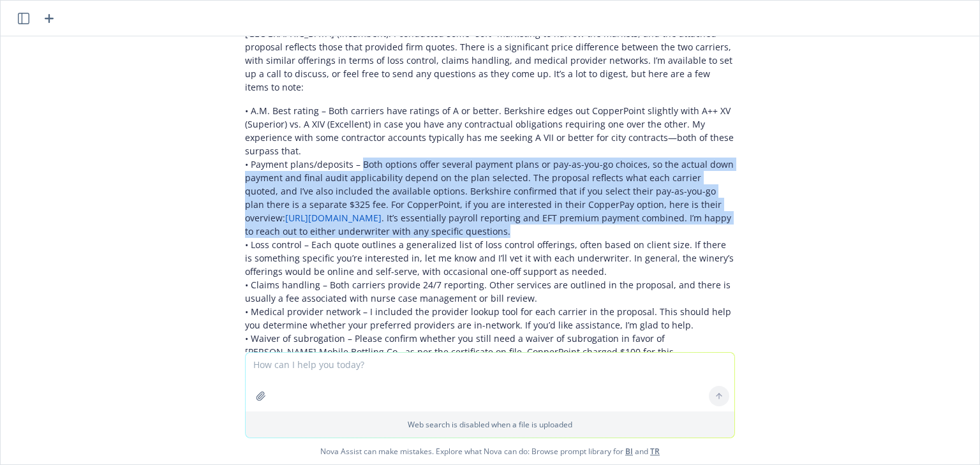 This screenshot has width=980, height=465. What do you see at coordinates (629, 451) in the screenshot?
I see `a: BI` at bounding box center [629, 451].